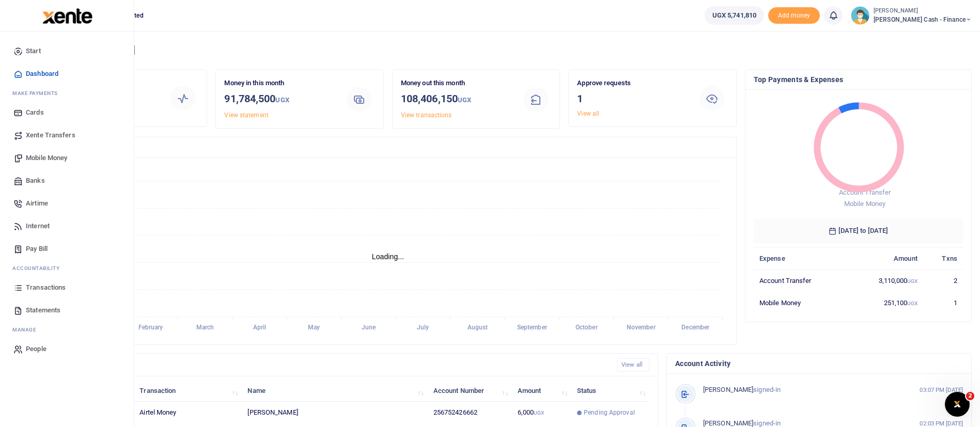 This screenshot has width=980, height=427. What do you see at coordinates (67, 16) in the screenshot?
I see `img: logo-large` at bounding box center [67, 16].